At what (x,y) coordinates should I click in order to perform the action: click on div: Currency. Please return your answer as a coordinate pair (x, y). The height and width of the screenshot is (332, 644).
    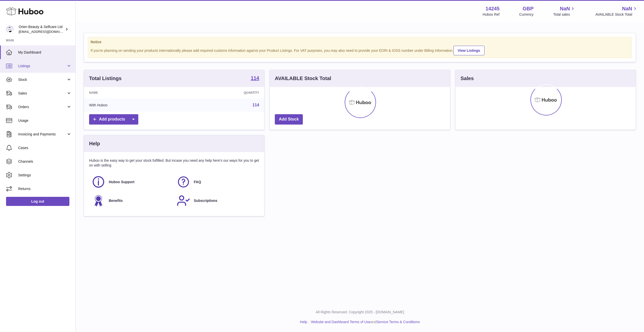
    Looking at the image, I should click on (526, 14).